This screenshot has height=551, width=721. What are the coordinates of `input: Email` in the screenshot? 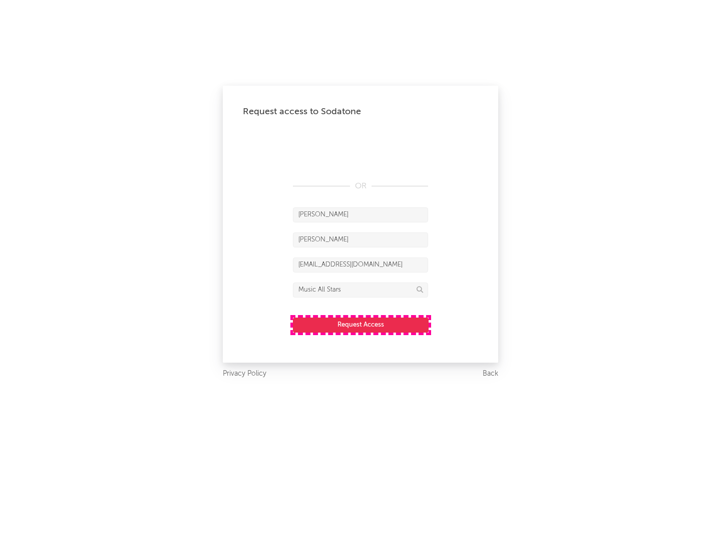 It's located at (361, 265).